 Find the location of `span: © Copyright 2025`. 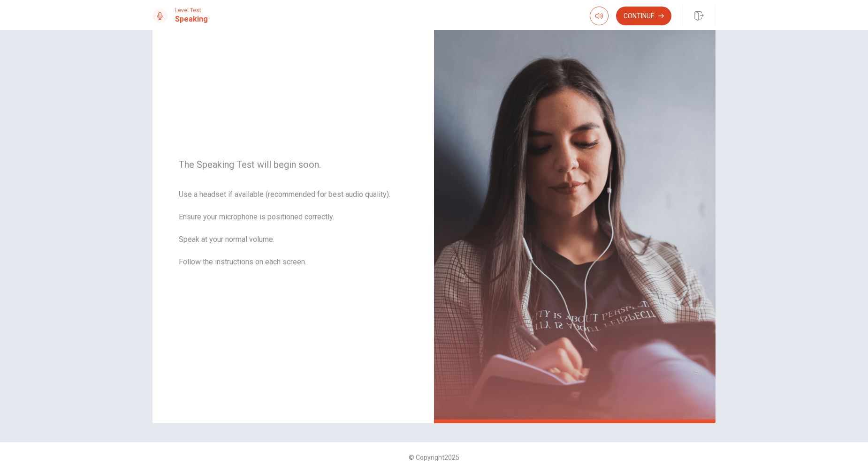

span: © Copyright 2025 is located at coordinates (434, 457).